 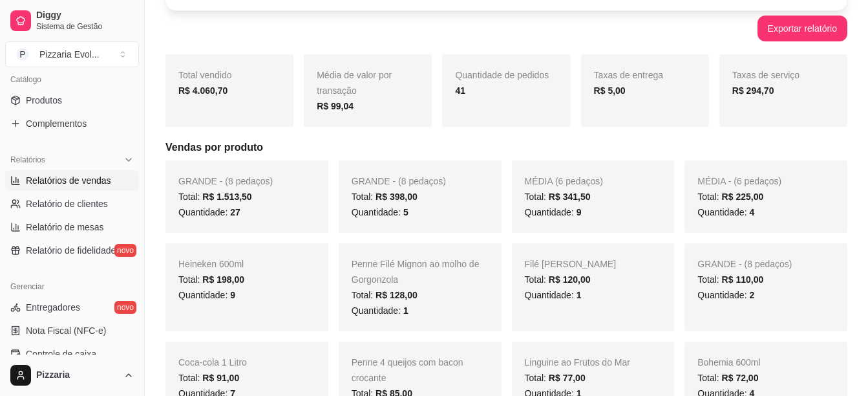 What do you see at coordinates (72, 181) in the screenshot?
I see `a: Relatórios de vendas` at bounding box center [72, 181].